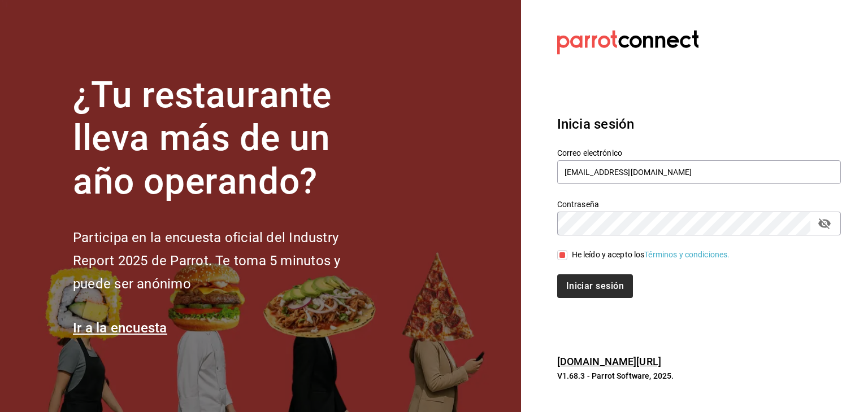 Image resolution: width=868 pixels, height=412 pixels. Describe the element at coordinates (225, 139) in the screenshot. I see `h1: ¿Tu restaurante lleva más de un año operando?` at that location.